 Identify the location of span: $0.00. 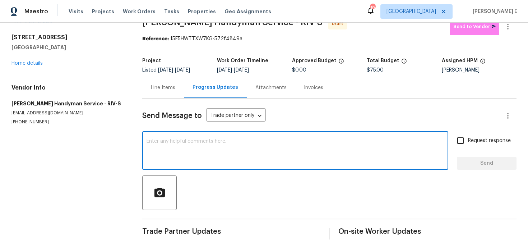
(299, 70).